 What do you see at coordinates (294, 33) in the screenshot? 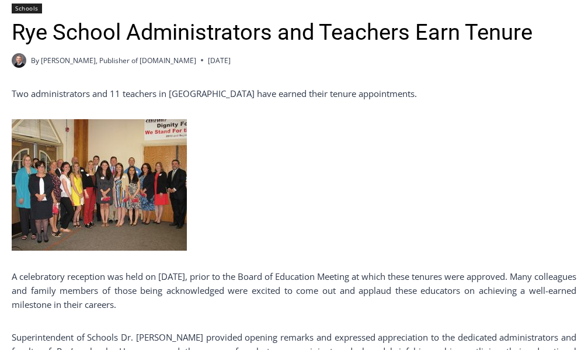
I see `h1: Rye School Administrators and Teachers Earn Tenure` at bounding box center [294, 33].